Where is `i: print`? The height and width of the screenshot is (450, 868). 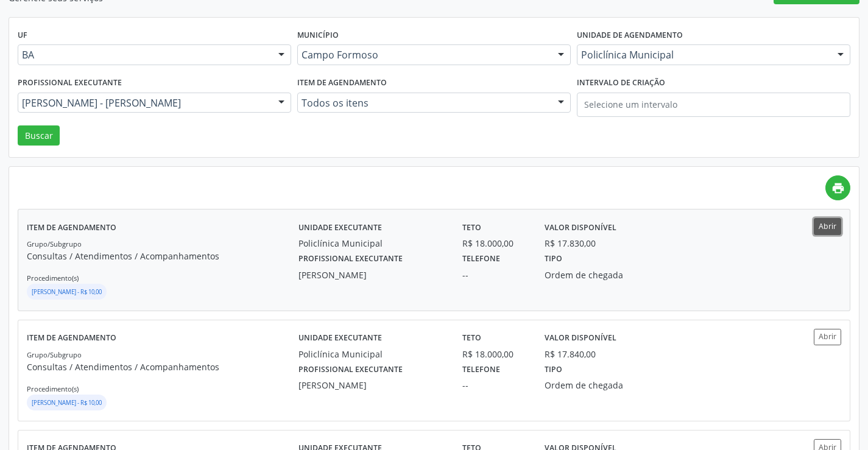 i: print is located at coordinates (838, 188).